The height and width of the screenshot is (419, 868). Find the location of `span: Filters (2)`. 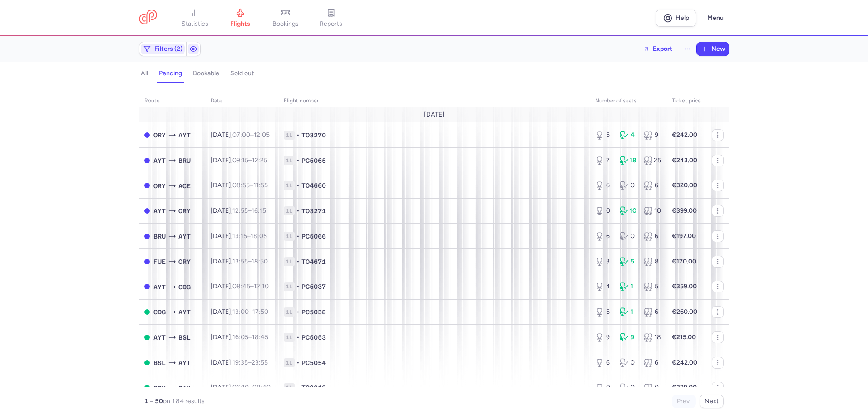

span: Filters (2) is located at coordinates (169, 49).